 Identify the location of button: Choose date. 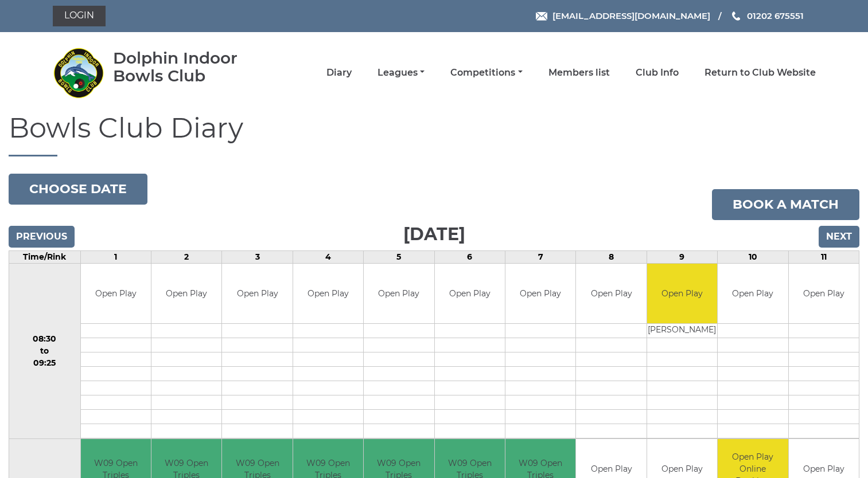
(78, 189).